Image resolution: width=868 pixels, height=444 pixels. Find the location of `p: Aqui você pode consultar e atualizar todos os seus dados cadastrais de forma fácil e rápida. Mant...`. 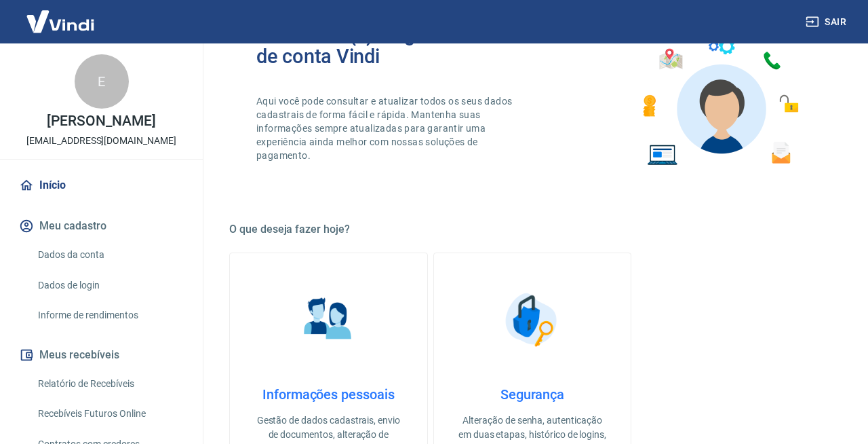

p: Aqui você pode consultar e atualizar todos os seus dados cadastrais de forma fácil e rápida. Mant... is located at coordinates (394, 128).